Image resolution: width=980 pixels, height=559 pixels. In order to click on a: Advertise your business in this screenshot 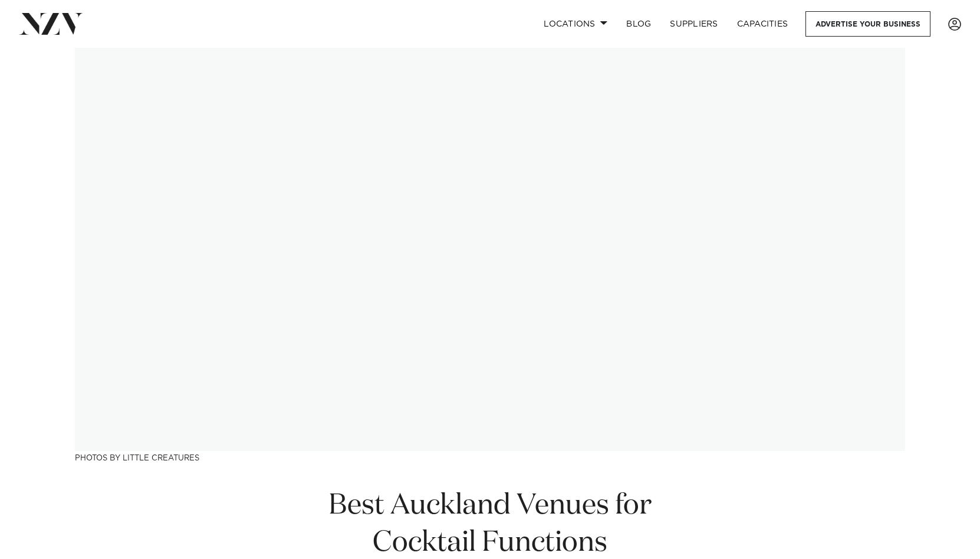, I will do `click(868, 24)`.